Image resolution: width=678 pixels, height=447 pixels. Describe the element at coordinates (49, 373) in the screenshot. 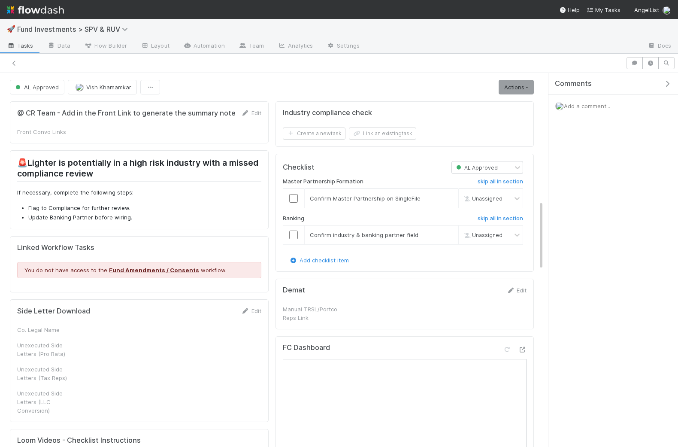

I see `div: Unexecuted Side Letters (Tax Reps)` at that location.